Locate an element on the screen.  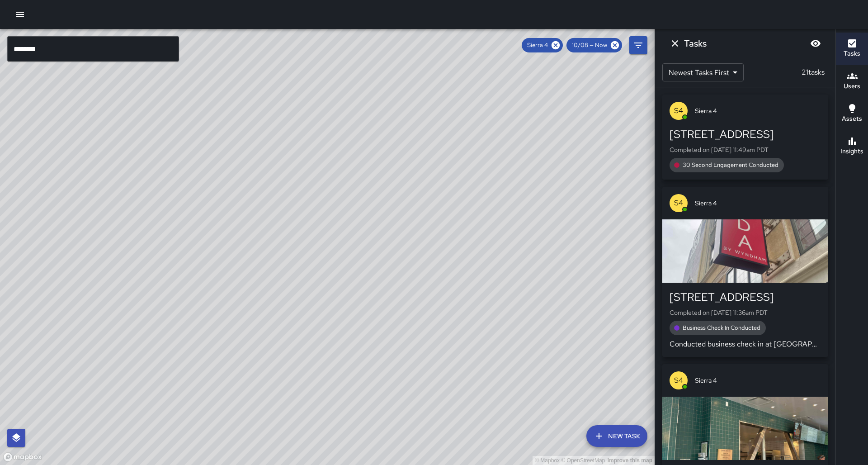
span: Business Check In Conducted is located at coordinates (721, 328).